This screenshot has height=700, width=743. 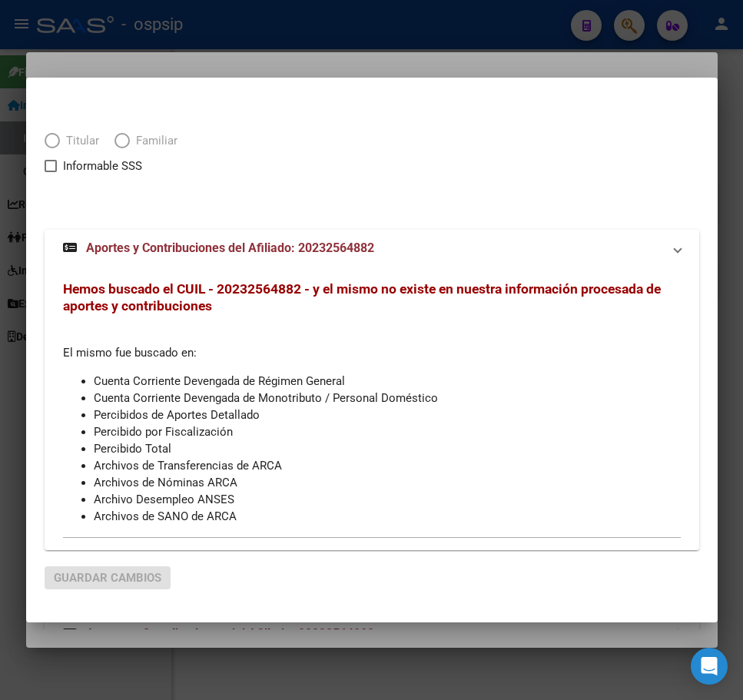 What do you see at coordinates (387, 381) in the screenshot?
I see `li: Cuenta Corriente Devengada de Régimen General` at bounding box center [387, 381].